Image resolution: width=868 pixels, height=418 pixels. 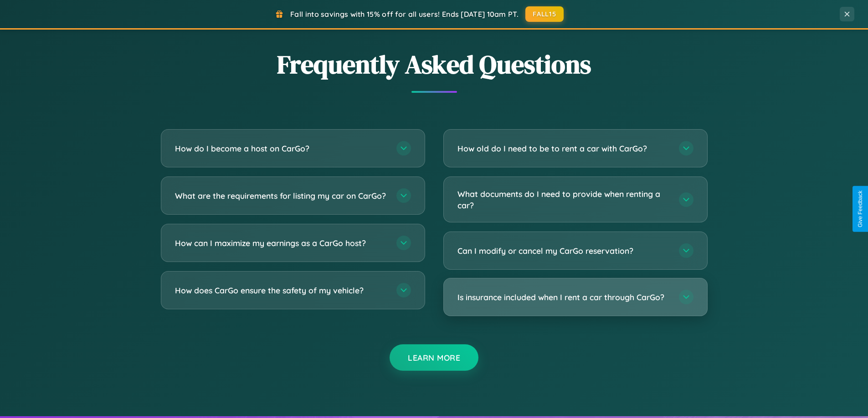 What do you see at coordinates (544, 15) in the screenshot?
I see `button: FALL15` at bounding box center [544, 15].